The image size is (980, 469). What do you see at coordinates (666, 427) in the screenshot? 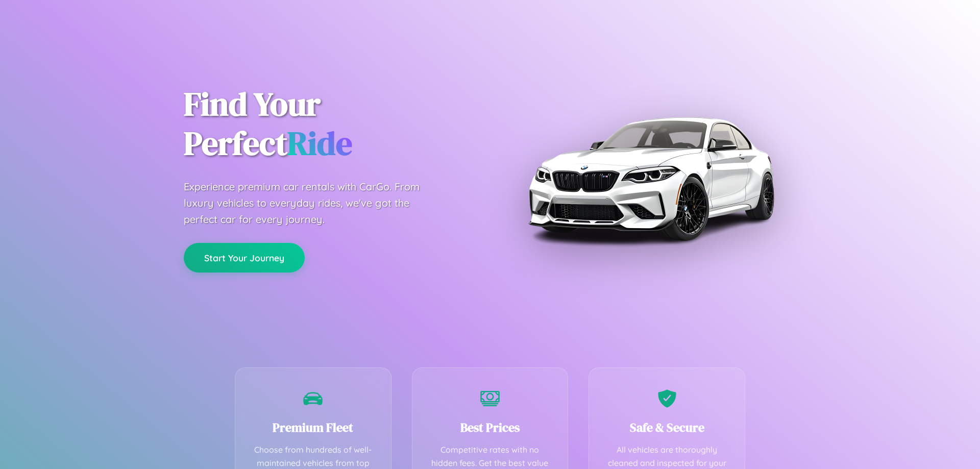
I see `h3: Safe & Secure` at bounding box center [666, 427].